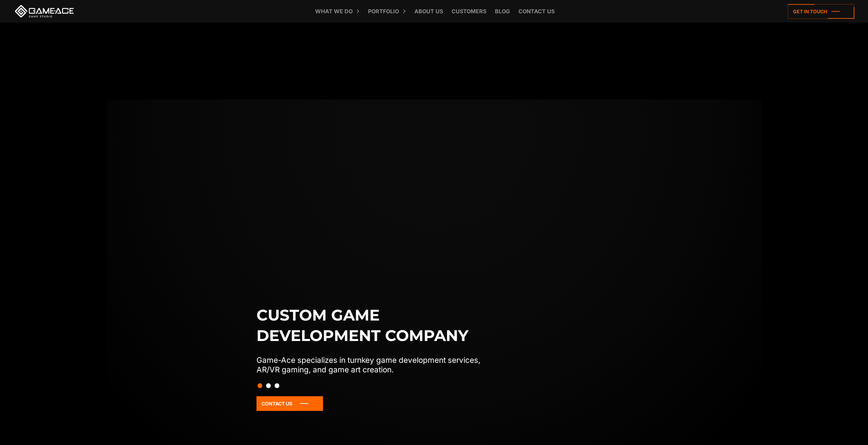 This screenshot has height=445, width=868. What do you see at coordinates (277, 385) in the screenshot?
I see `button: Slide 3` at bounding box center [277, 385].